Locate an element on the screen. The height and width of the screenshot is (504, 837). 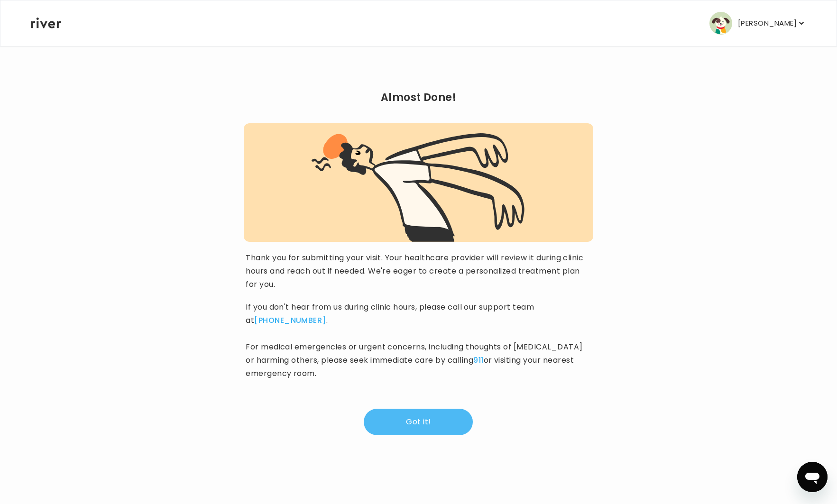
img: visit complete graphic is located at coordinates (418, 187).